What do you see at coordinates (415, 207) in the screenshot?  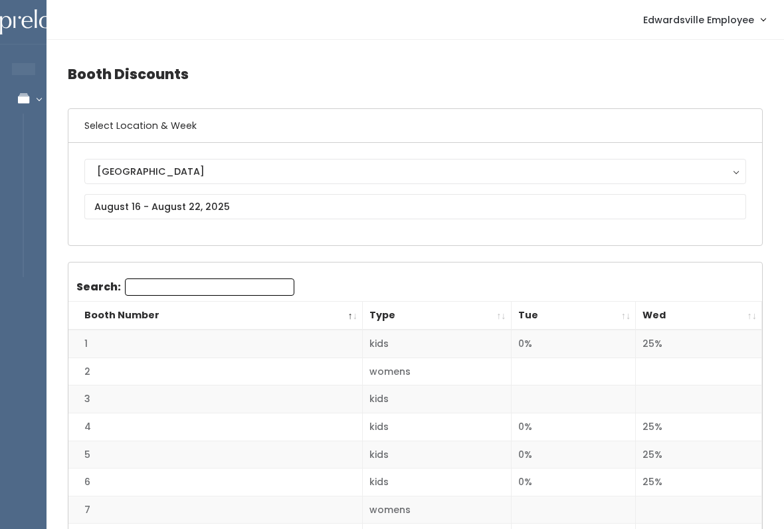 I see `input: August 16 - August 22, 2025` at bounding box center [415, 207].